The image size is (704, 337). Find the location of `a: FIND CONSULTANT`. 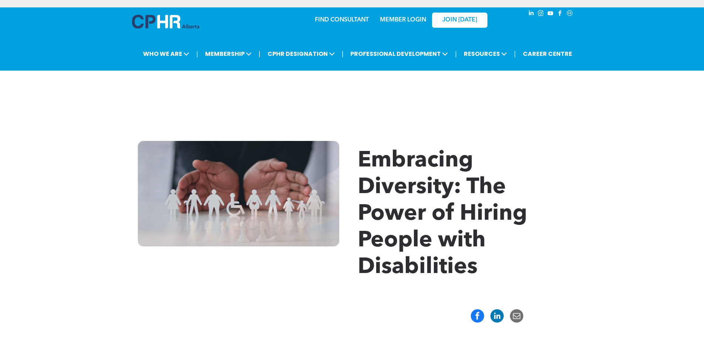

a: FIND CONSULTANT is located at coordinates (342, 20).